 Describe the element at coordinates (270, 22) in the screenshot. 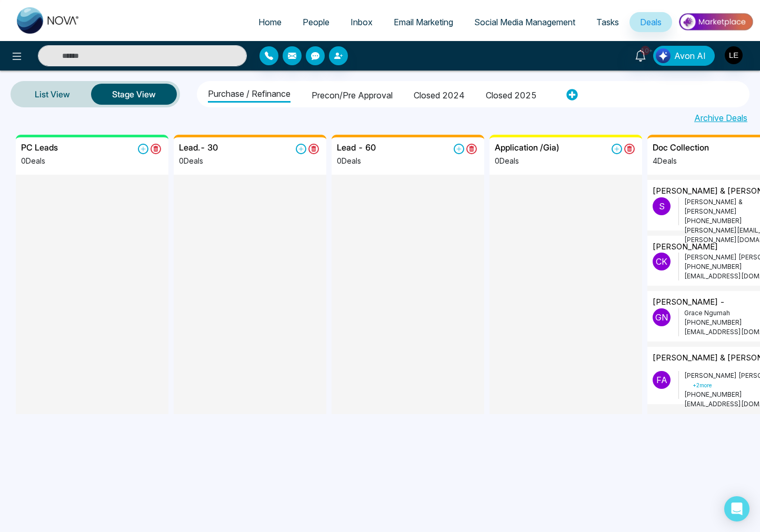

I see `span: Home` at that location.